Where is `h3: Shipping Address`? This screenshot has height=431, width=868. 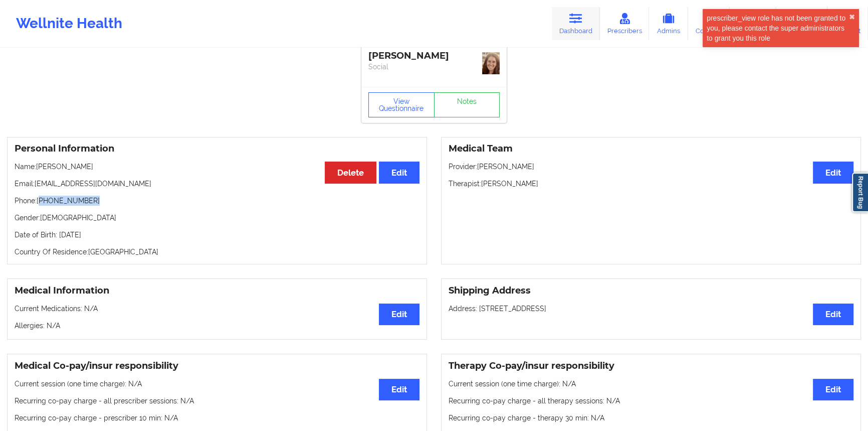
h3: Shipping Address is located at coordinates (651, 291).